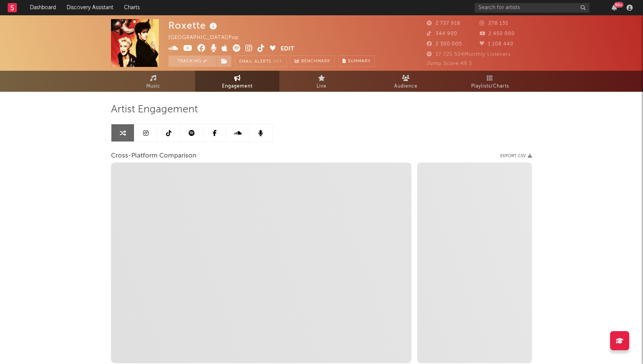 This screenshot has height=364, width=643. I want to click on span: 278 135, so click(493, 24).